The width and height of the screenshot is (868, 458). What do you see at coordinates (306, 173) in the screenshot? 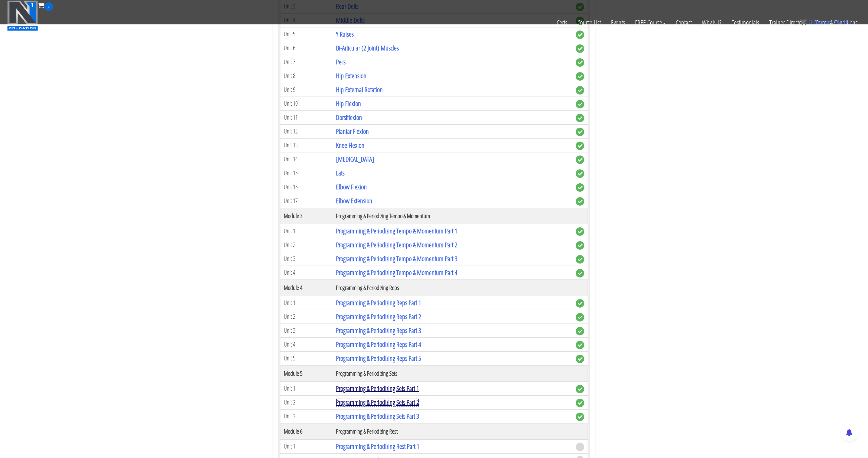
I see `td: Unit 15` at bounding box center [306, 173].